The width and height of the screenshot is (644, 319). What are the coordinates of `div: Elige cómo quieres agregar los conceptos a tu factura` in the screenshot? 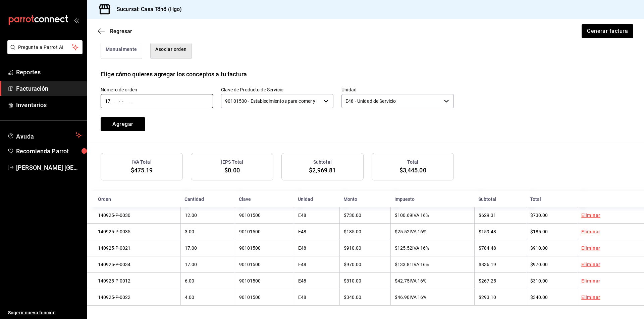 It's located at (174, 74).